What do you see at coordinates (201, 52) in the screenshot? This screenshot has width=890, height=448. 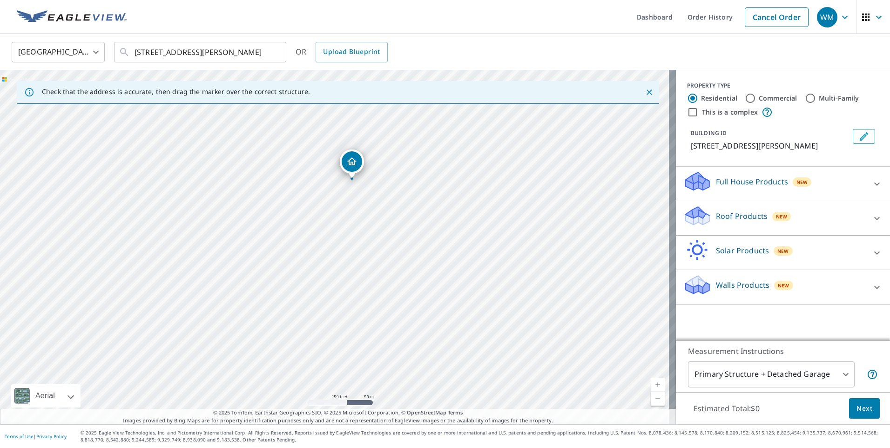 I see `input: Search by address or latitude-longitude` at bounding box center [201, 52].